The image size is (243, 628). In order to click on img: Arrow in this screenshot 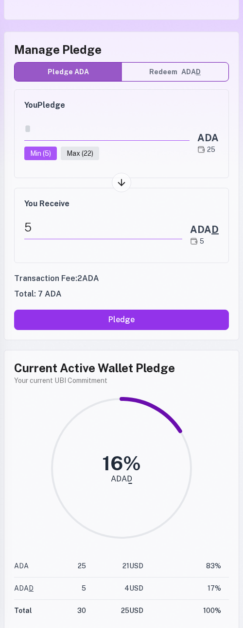, I will do `click(121, 182)`.